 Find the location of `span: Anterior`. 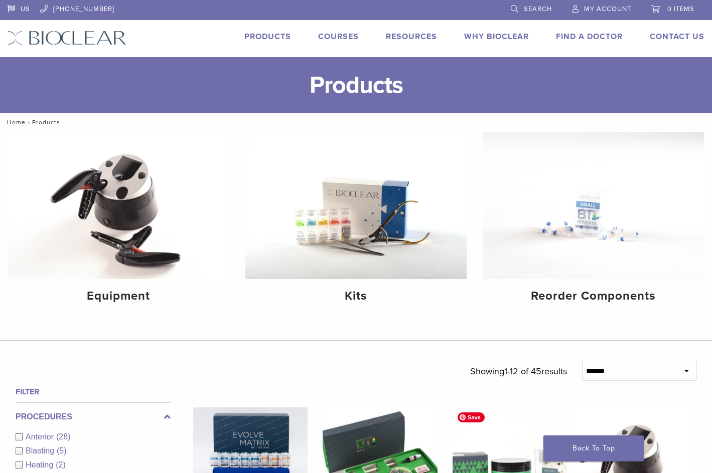

span: Anterior is located at coordinates (41, 437).